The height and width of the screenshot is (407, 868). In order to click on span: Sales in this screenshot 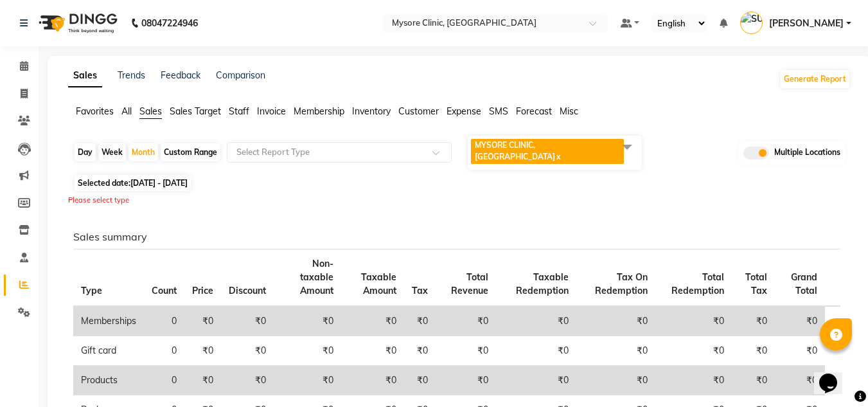, I will do `click(150, 111)`.